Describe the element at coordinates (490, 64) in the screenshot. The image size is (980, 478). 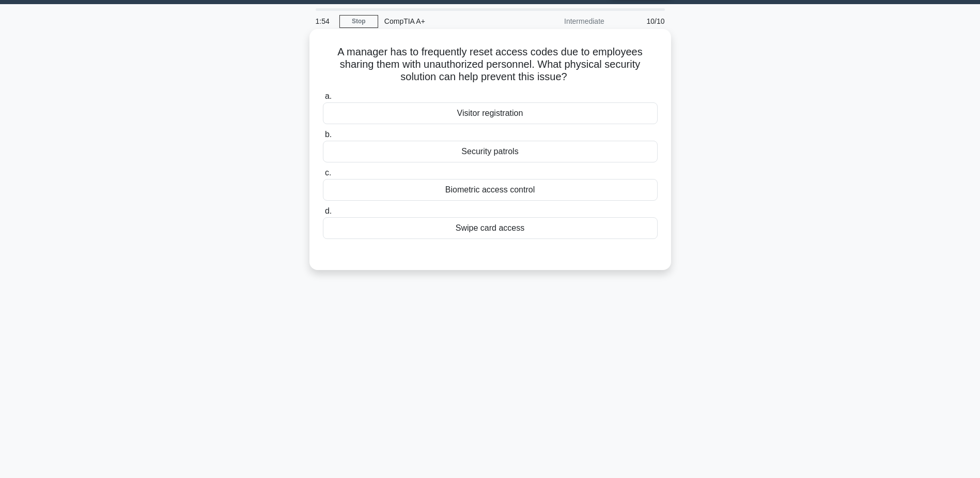
I see `h5: A manager has to frequently reset access codes due to employees sharing them with unauthorized pe...` at that location.